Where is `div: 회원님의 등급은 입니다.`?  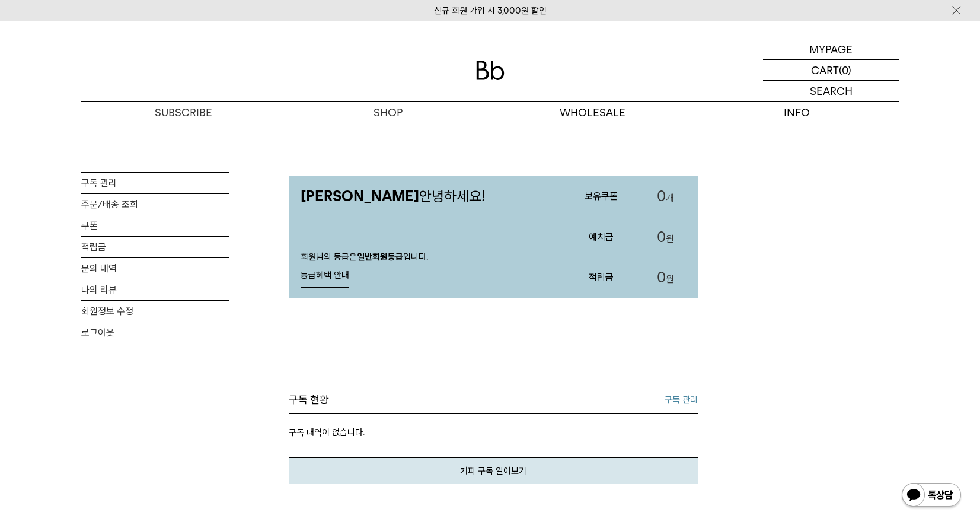 div: 회원님의 등급은 입니다. is located at coordinates (423, 269).